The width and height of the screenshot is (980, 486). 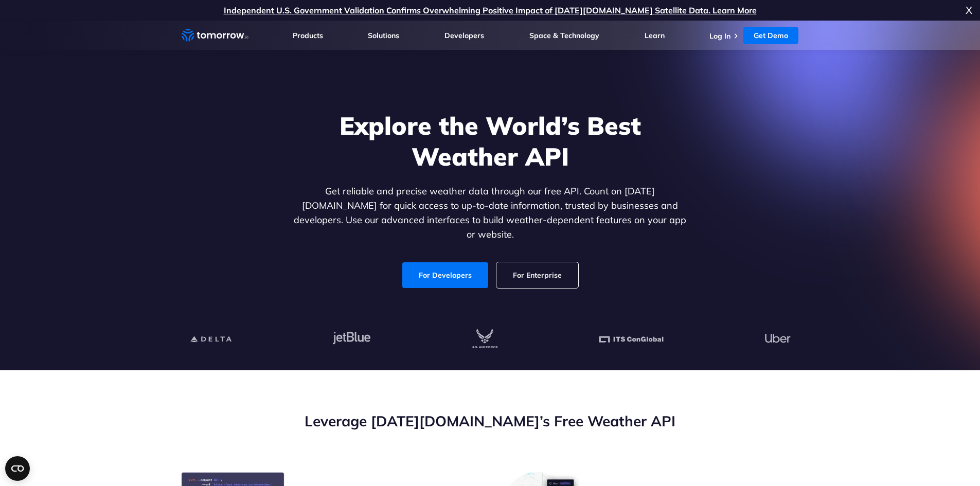 I want to click on a: Space & Technology, so click(x=564, y=35).